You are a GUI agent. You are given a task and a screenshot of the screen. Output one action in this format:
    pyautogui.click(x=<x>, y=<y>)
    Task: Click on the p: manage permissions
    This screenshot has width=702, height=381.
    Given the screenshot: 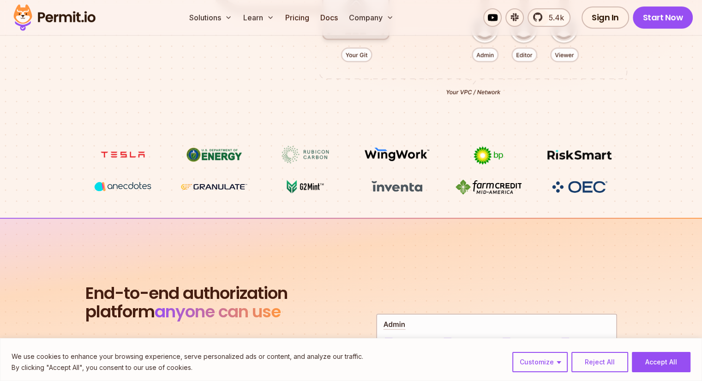 What is the action you would take?
    pyautogui.click(x=208, y=349)
    